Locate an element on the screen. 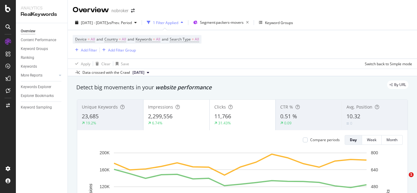  div: 6.74% is located at coordinates (157, 123).